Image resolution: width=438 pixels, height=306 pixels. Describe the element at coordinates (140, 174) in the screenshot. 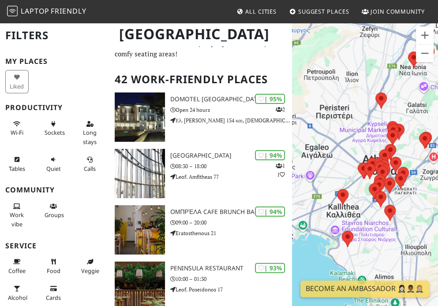

I see `img: Red Center` at that location.